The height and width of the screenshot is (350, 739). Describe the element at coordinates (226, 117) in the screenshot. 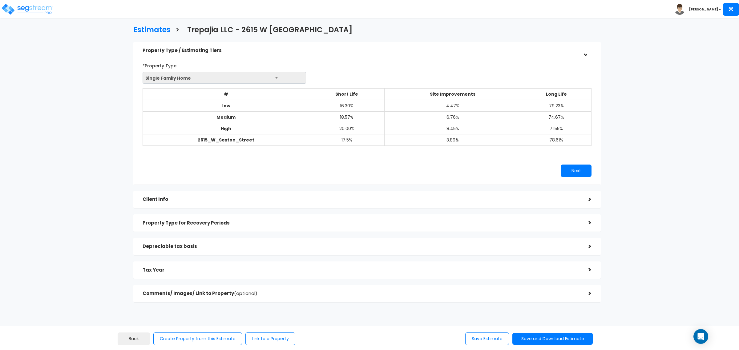

I see `b: Medium` at that location.